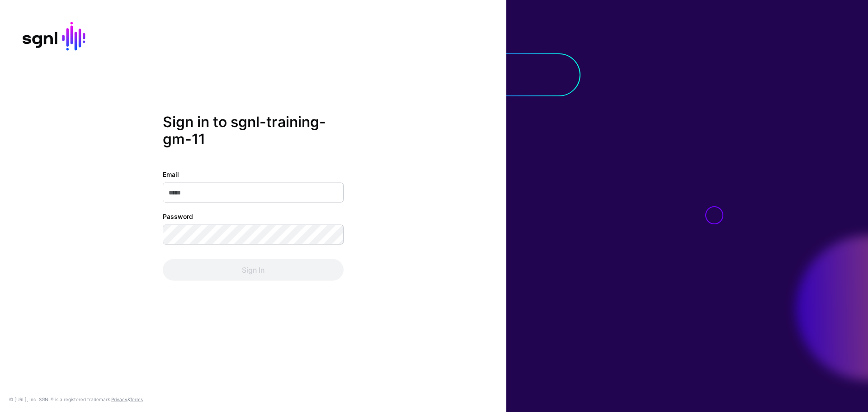 This screenshot has width=868, height=412. What do you see at coordinates (119, 400) in the screenshot?
I see `a: Privacy` at bounding box center [119, 400].